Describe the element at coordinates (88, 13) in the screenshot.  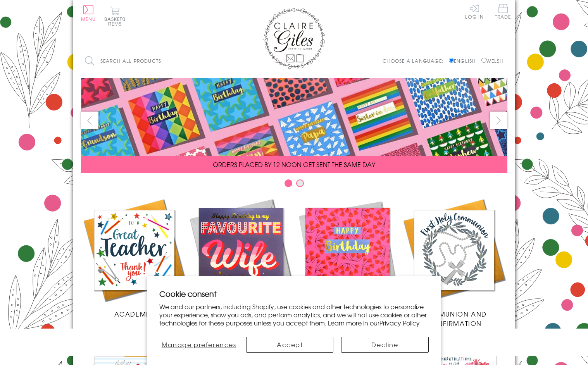
I see `button: Menu` at that location.